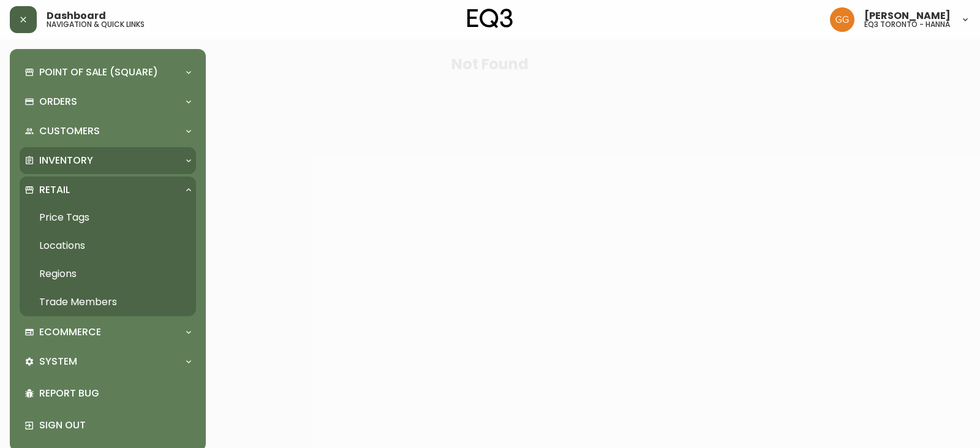 The image size is (980, 448). What do you see at coordinates (107, 218) in the screenshot?
I see `a: Price Tags` at bounding box center [107, 218].